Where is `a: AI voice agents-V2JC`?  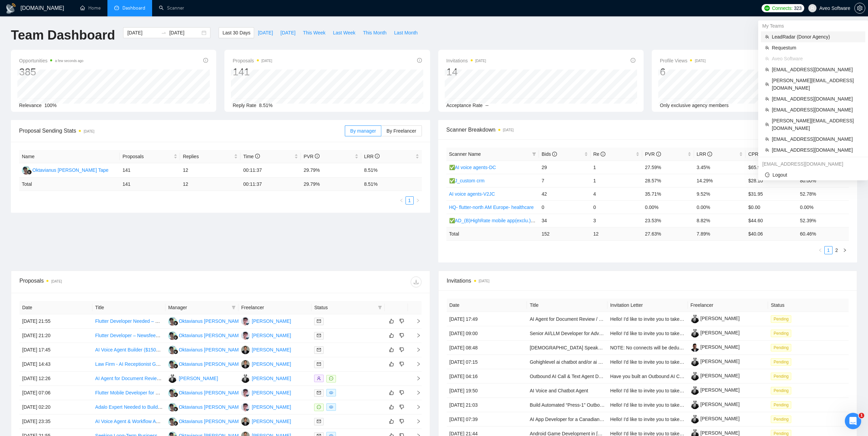
a: AI voice agents-V2JC is located at coordinates (472, 194).